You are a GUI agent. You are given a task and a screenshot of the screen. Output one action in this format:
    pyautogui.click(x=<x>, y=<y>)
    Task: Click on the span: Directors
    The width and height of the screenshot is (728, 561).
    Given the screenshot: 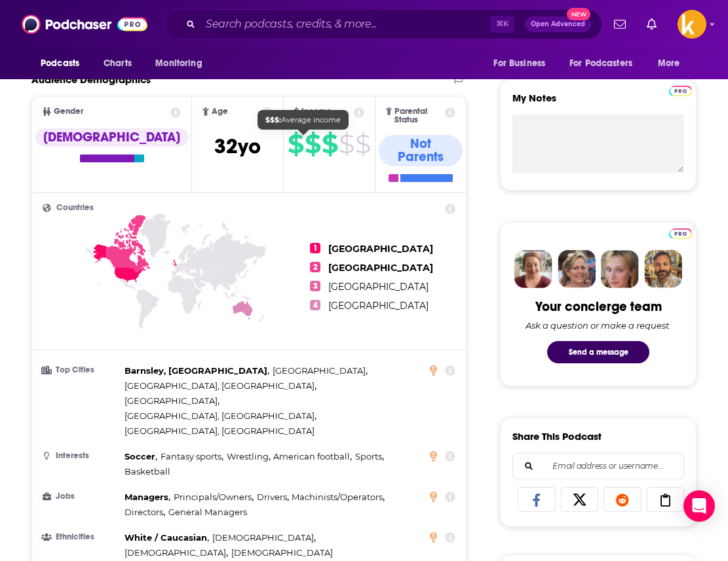 What is the action you would take?
    pyautogui.click(x=144, y=512)
    